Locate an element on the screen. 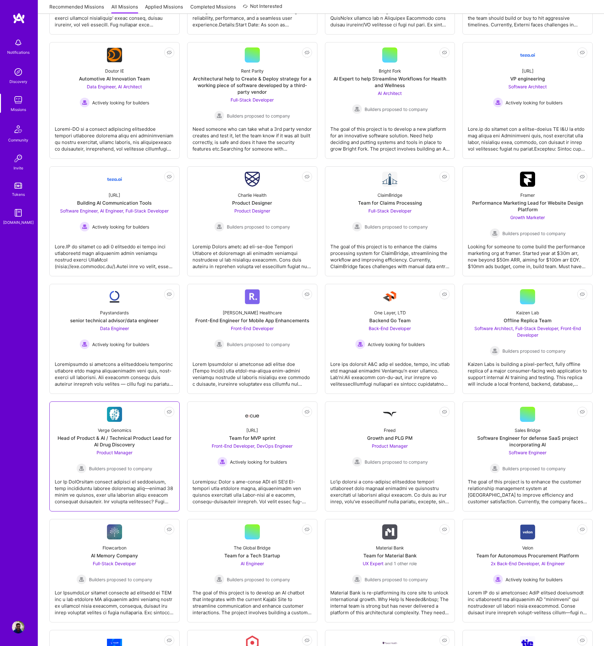 This screenshot has width=604, height=646. div: Automotive AI Innovation Team is located at coordinates (114, 79).